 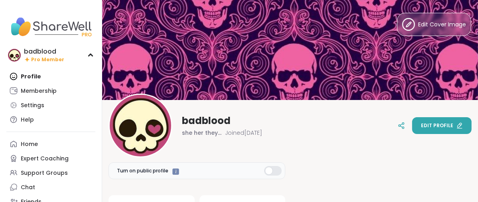 What do you see at coordinates (27, 120) in the screenshot?
I see `div: Help` at bounding box center [27, 120].